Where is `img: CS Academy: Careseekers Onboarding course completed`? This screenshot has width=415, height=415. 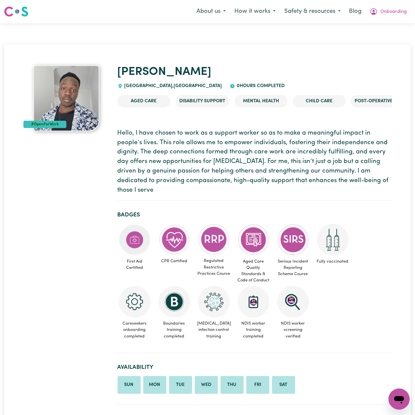 img: CS Academy: Careseekers Onboarding course completed is located at coordinates (135, 302).